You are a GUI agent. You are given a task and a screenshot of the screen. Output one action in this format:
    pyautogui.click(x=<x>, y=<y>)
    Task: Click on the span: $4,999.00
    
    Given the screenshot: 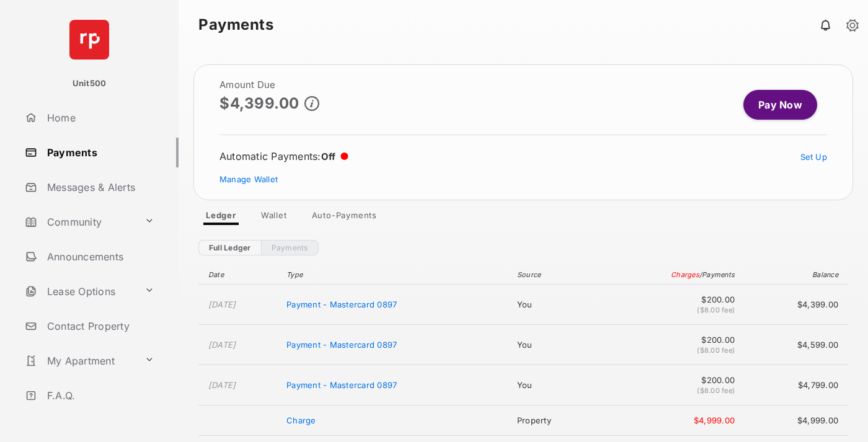 What is the action you would take?
    pyautogui.click(x=669, y=420)
    